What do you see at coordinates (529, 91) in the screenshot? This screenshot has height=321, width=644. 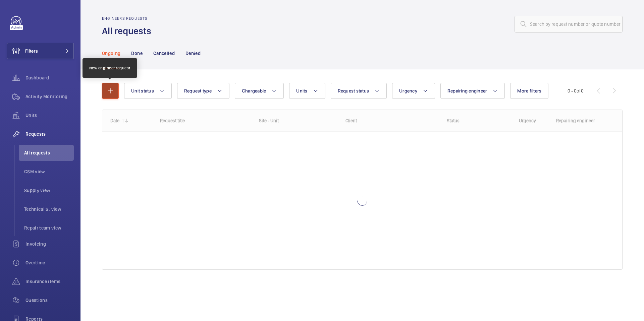 I see `span: More filters` at bounding box center [529, 91].